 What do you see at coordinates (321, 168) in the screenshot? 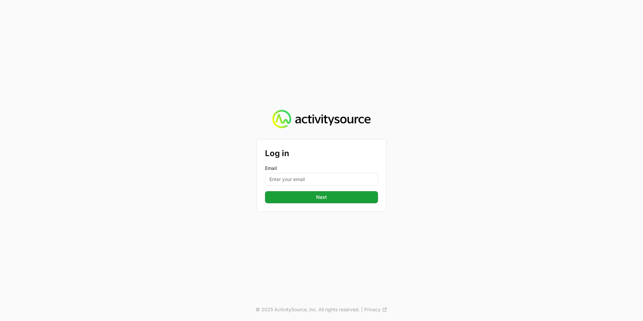
I see `label: Email` at bounding box center [321, 168].